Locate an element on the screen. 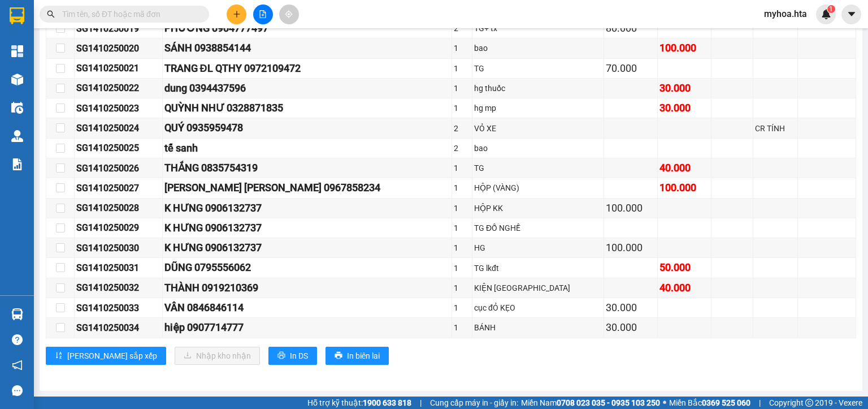  div: TG+ tx is located at coordinates (538, 28).